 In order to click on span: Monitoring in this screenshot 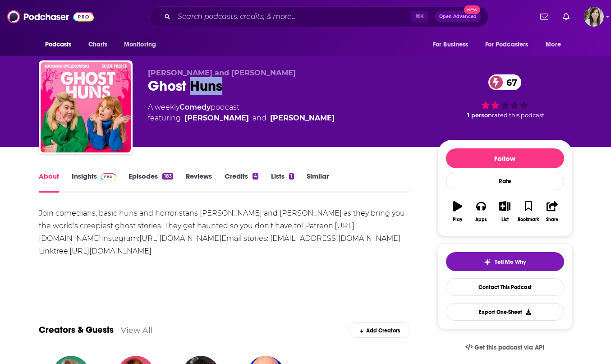, I will do `click(140, 45)`.